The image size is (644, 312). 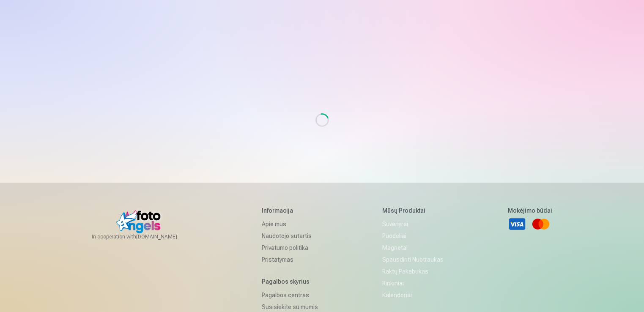 I want to click on a: Privatumo politika, so click(x=290, y=248).